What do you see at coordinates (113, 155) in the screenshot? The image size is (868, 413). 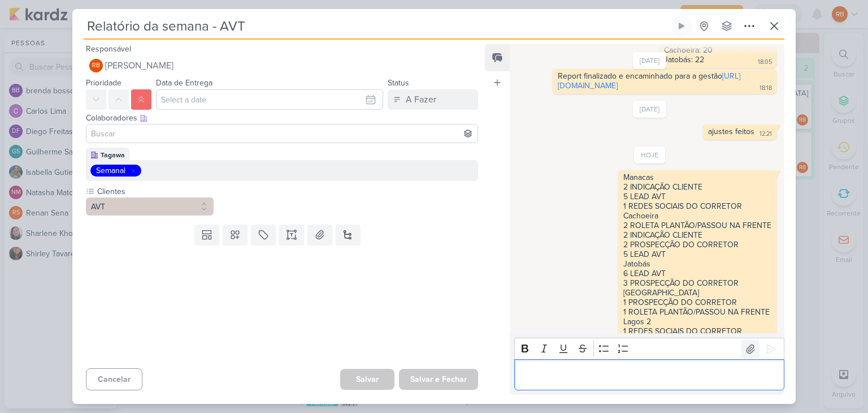 I see `div: Tagawa` at bounding box center [113, 155].